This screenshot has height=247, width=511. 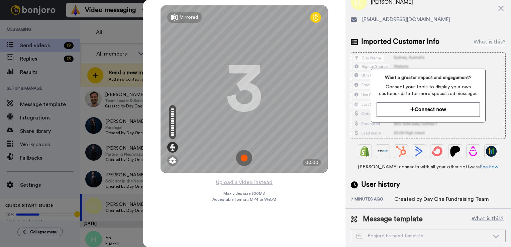 What do you see at coordinates (490, 42) in the screenshot?
I see `div: What is this?` at bounding box center [490, 42].